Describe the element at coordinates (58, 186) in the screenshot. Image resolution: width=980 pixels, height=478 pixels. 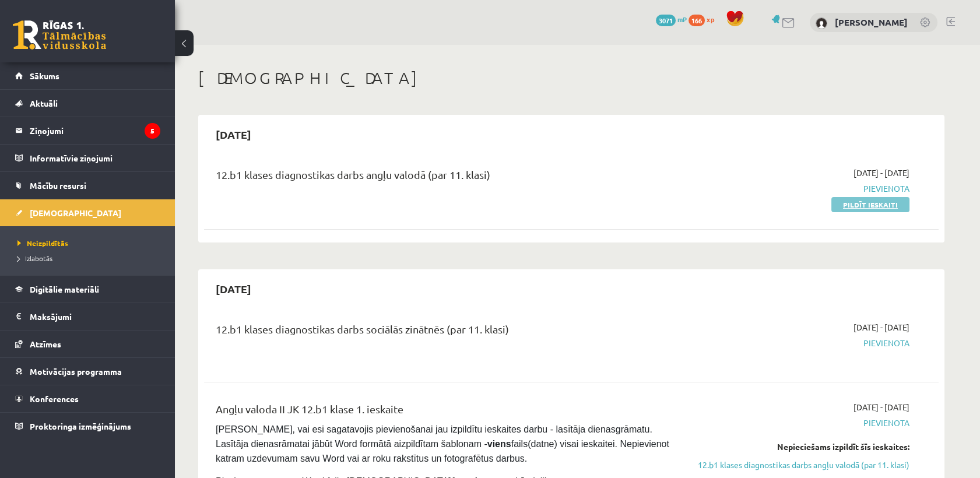
I see `span: Mācību resursi` at that location.